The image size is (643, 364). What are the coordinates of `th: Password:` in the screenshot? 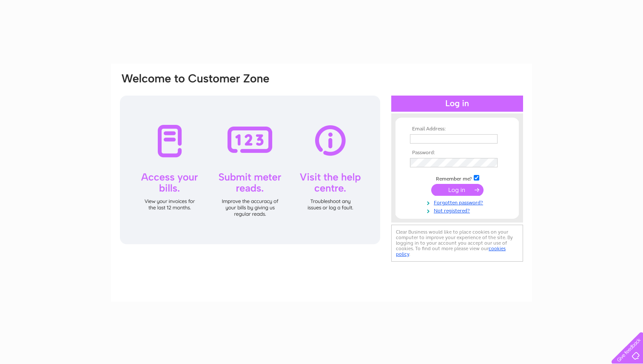 It's located at (457, 153).